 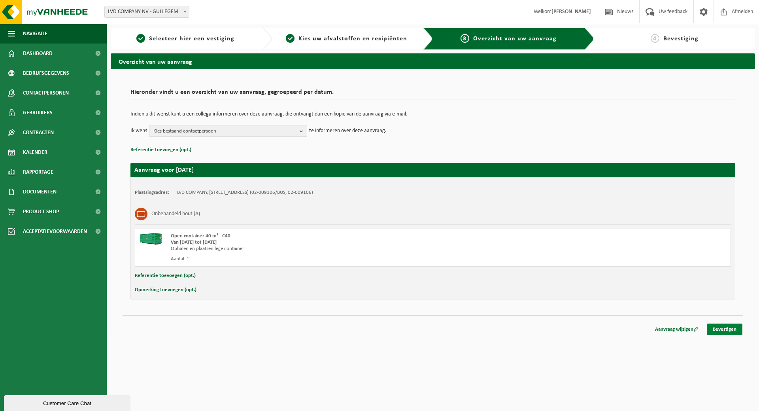 What do you see at coordinates (46, 73) in the screenshot?
I see `span: Bedrijfsgegevens` at bounding box center [46, 73].